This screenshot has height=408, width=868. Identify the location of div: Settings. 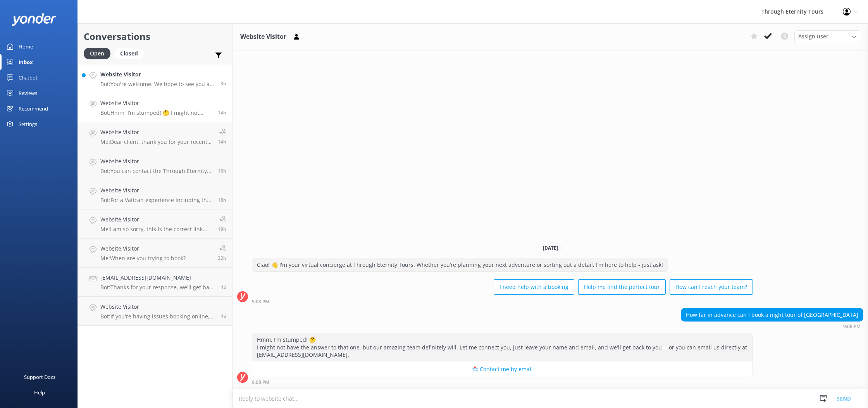
(28, 124).